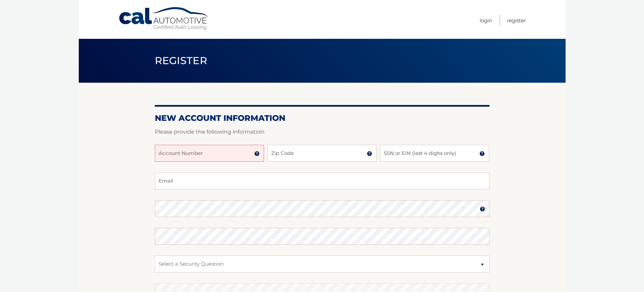 The image size is (644, 292). I want to click on input: Email, so click(322, 181).